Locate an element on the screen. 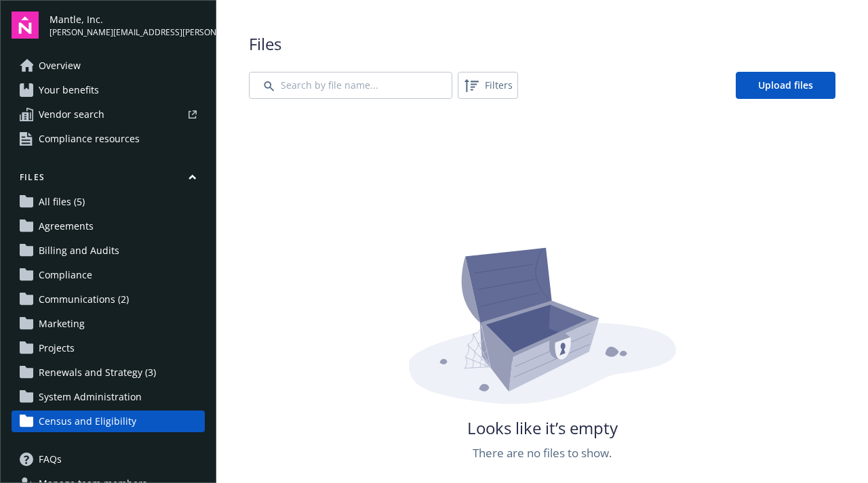  span: Compliance is located at coordinates (65, 275).